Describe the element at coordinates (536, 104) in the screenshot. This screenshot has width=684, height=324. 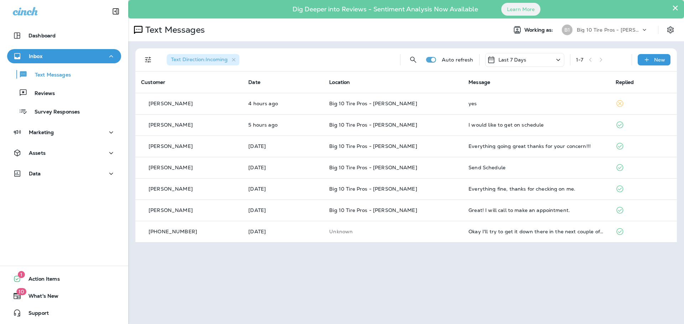
I see `div: yes` at that location.